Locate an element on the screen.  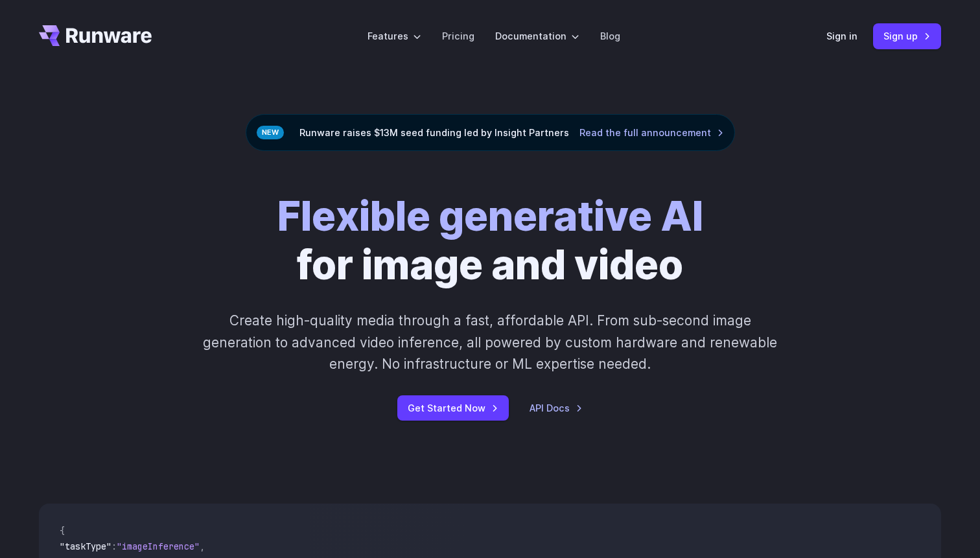
a: Sign in is located at coordinates (842, 36).